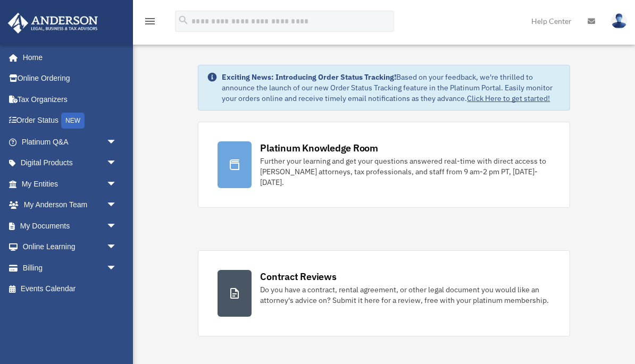 The height and width of the screenshot is (364, 635). I want to click on a: Events Calendar, so click(70, 289).